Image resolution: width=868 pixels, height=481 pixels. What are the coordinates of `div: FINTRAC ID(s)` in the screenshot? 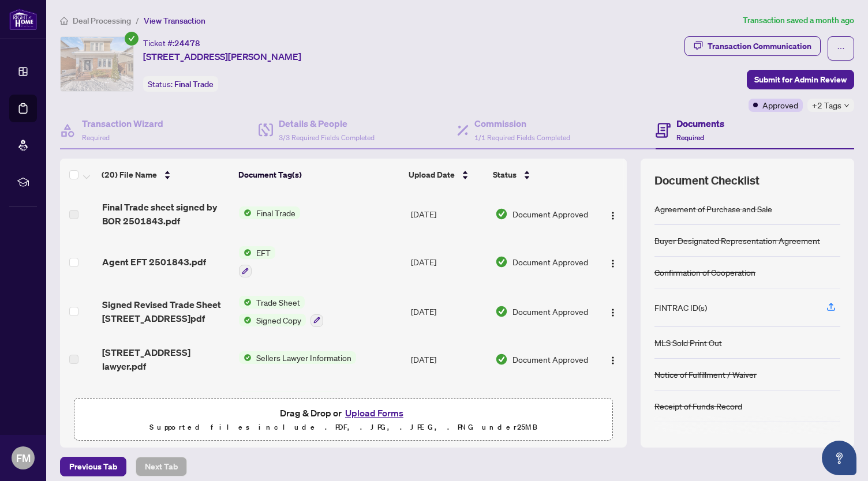 It's located at (681, 308).